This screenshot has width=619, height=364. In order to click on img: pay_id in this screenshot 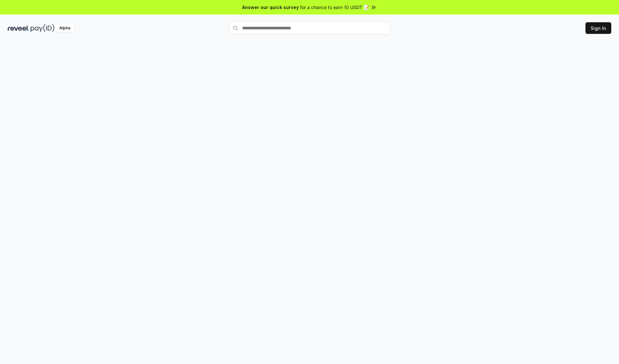, I will do `click(43, 28)`.